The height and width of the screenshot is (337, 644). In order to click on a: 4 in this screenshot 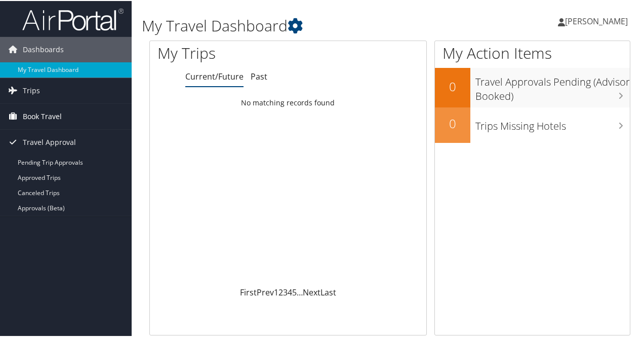, I will do `click(290, 292)`.